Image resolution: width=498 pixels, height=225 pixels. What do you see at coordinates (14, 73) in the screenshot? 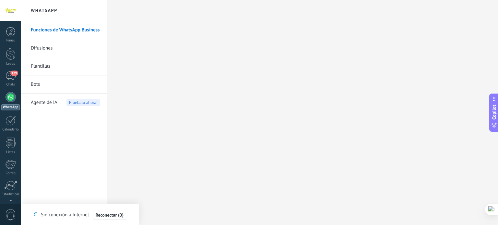
I see `span: 139` at bounding box center [14, 73].